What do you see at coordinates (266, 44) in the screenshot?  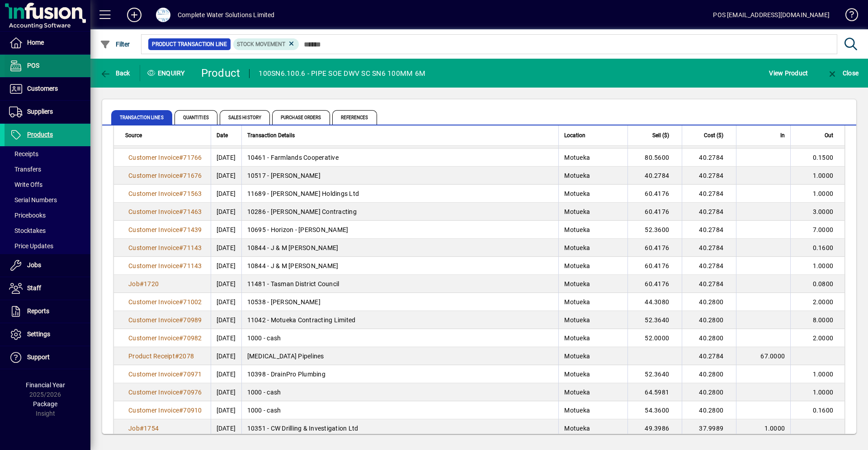 I see `mat-chip: Product Transaction Type: Stock movement` at bounding box center [266, 44].